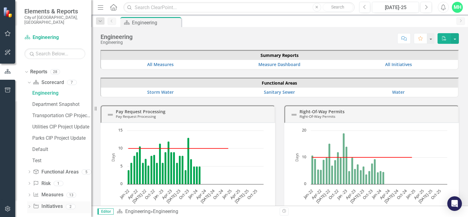 This screenshot has width=468, height=217. What do you see at coordinates (363, 175) in the screenshot?
I see `path: Jul-23, 6.7. Actual.` at bounding box center [363, 175].